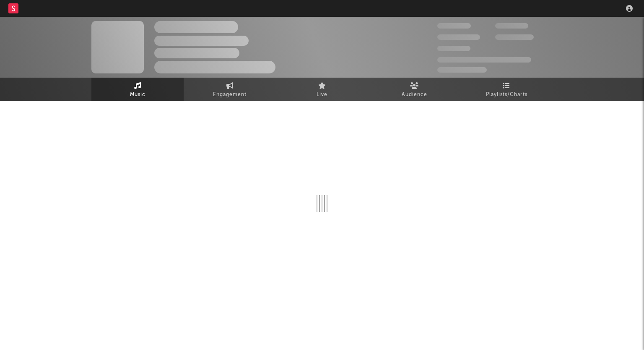 The width and height of the screenshot is (644, 350). Describe the element at coordinates (230, 89) in the screenshot. I see `a: Engagement` at that location.